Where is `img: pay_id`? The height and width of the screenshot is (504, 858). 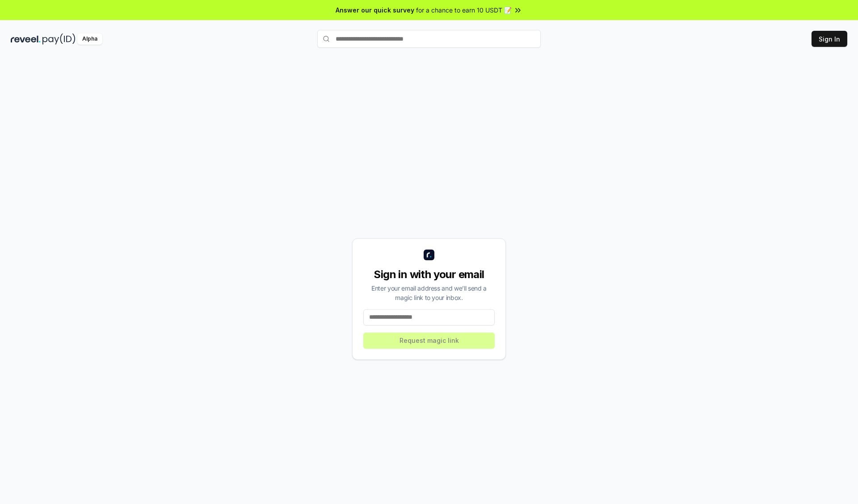
img: pay_id is located at coordinates (59, 39).